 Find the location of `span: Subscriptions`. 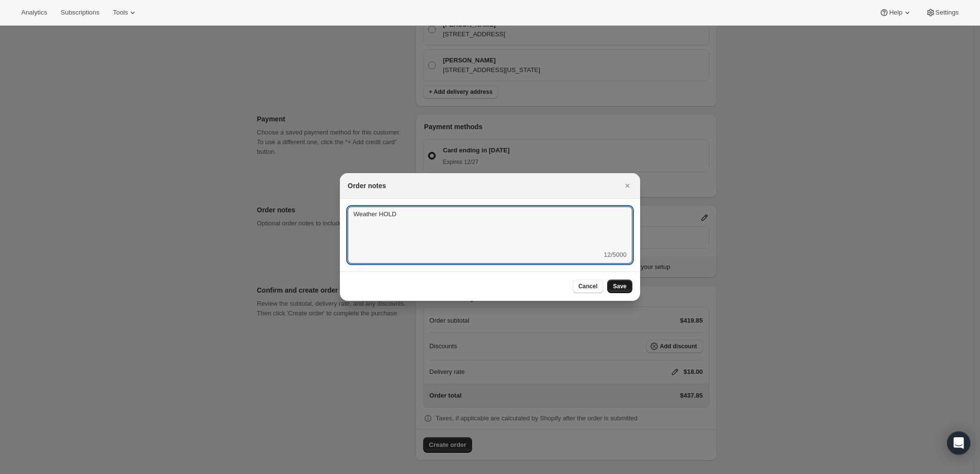

span: Subscriptions is located at coordinates (80, 12).